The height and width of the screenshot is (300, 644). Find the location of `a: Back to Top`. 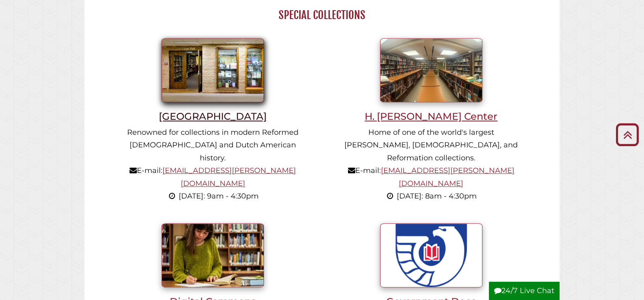

a: Back to Top is located at coordinates (627, 135).